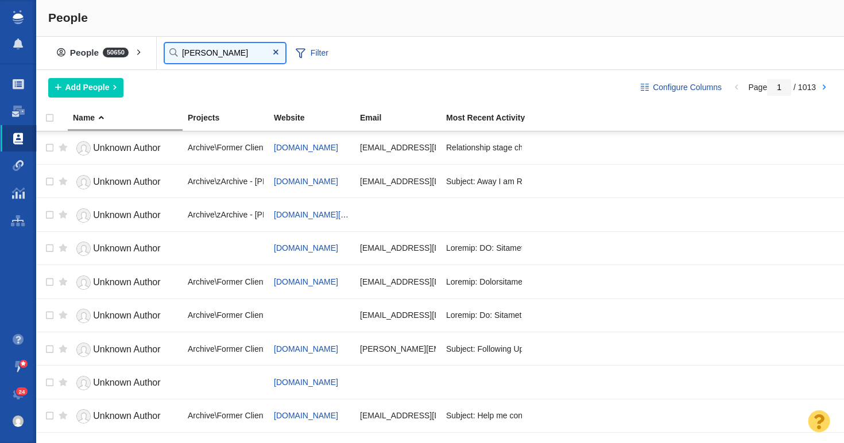 The image size is (844, 443). I want to click on a: Email, so click(402, 118).